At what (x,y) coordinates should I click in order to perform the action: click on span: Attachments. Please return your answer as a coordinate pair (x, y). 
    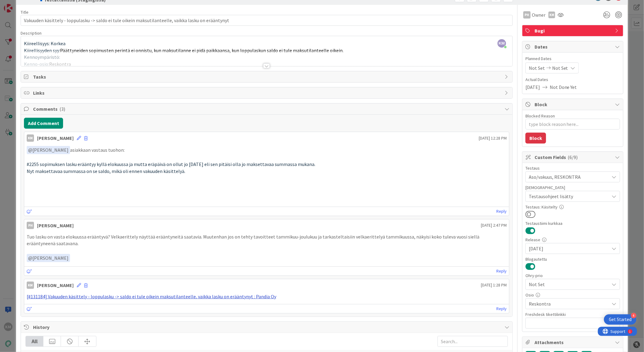
    Looking at the image, I should click on (573, 342).